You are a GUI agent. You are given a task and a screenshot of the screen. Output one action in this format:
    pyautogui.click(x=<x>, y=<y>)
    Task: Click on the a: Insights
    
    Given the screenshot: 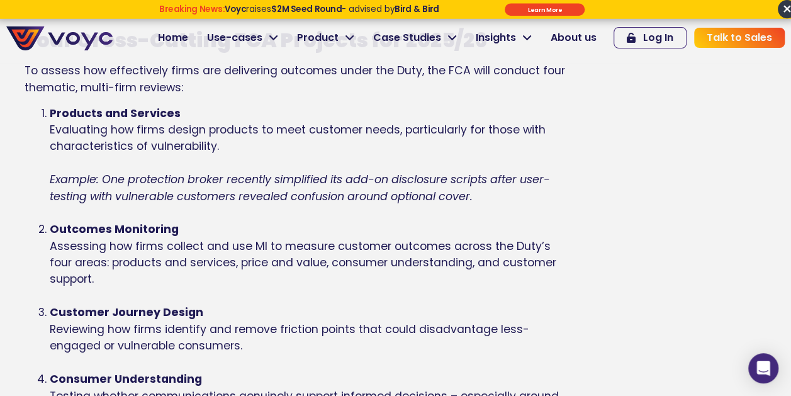 What is the action you would take?
    pyautogui.click(x=503, y=38)
    